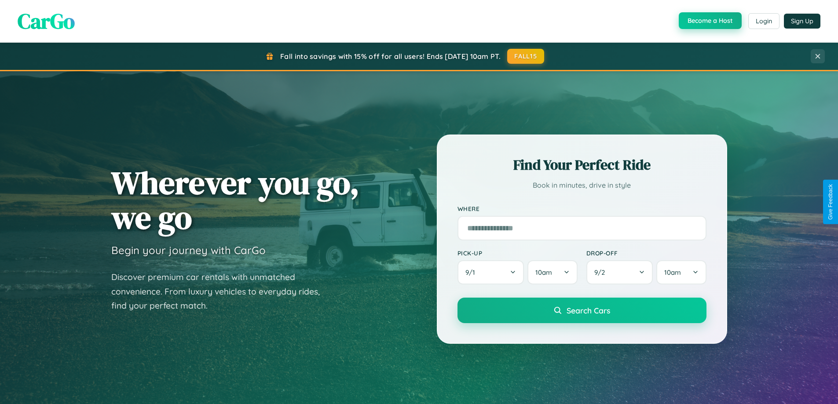 Image resolution: width=838 pixels, height=404 pixels. I want to click on button: Sign Up, so click(802, 21).